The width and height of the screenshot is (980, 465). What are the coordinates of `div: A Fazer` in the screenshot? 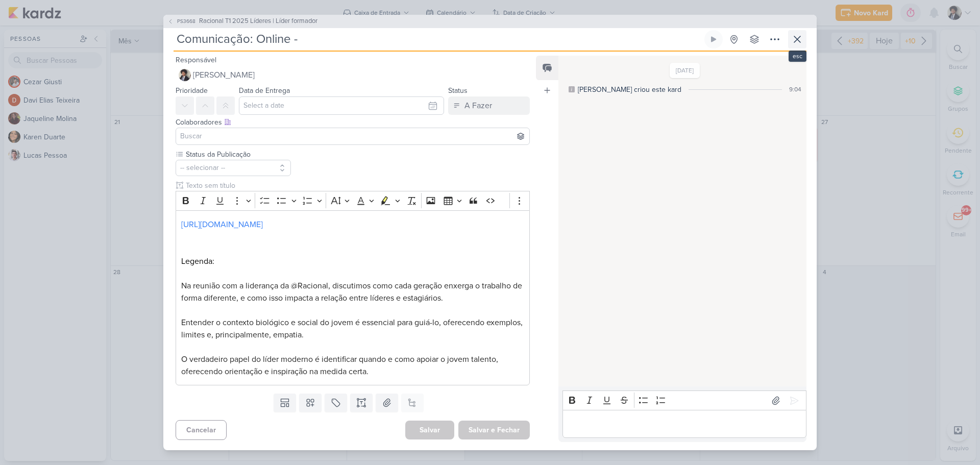 It's located at (479, 106).